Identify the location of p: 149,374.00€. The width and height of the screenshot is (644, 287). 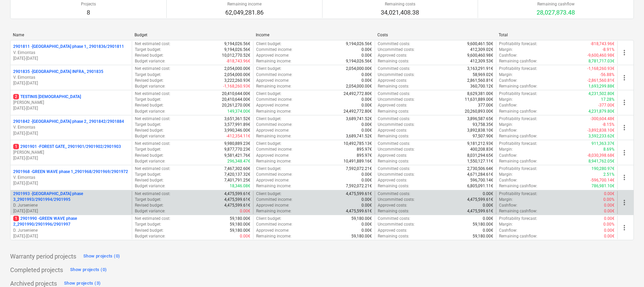
(239, 111).